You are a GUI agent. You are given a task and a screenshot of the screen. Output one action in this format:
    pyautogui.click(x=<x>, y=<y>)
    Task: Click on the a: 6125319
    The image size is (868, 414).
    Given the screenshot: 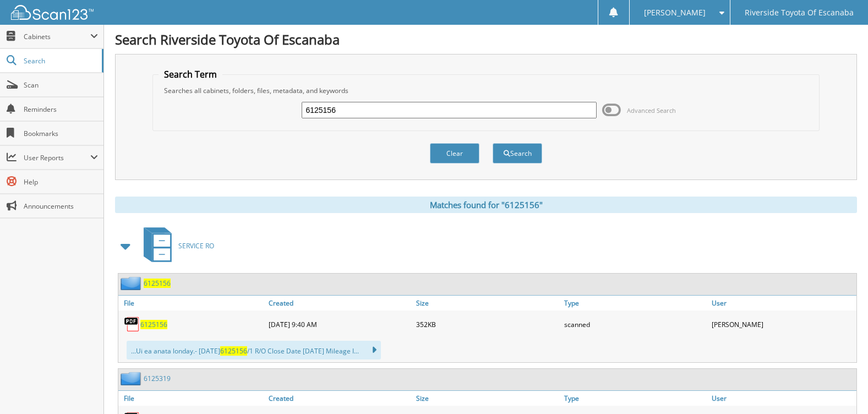 What is the action you would take?
    pyautogui.click(x=157, y=379)
    